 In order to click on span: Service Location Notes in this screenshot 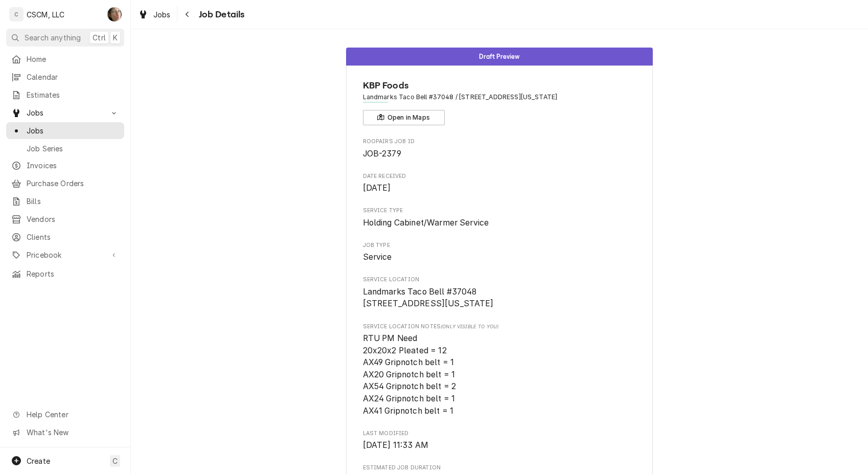, I will do `click(499, 326)`.